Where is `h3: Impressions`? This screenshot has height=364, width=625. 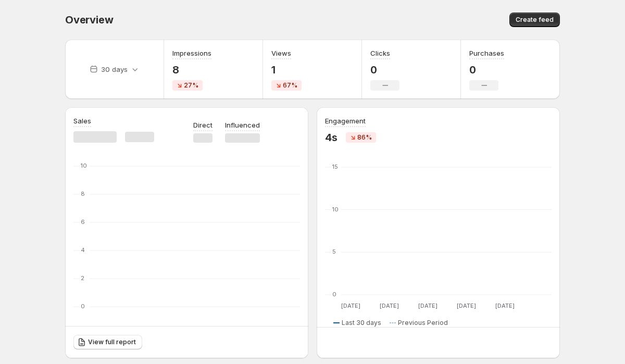 h3: Impressions is located at coordinates (192, 53).